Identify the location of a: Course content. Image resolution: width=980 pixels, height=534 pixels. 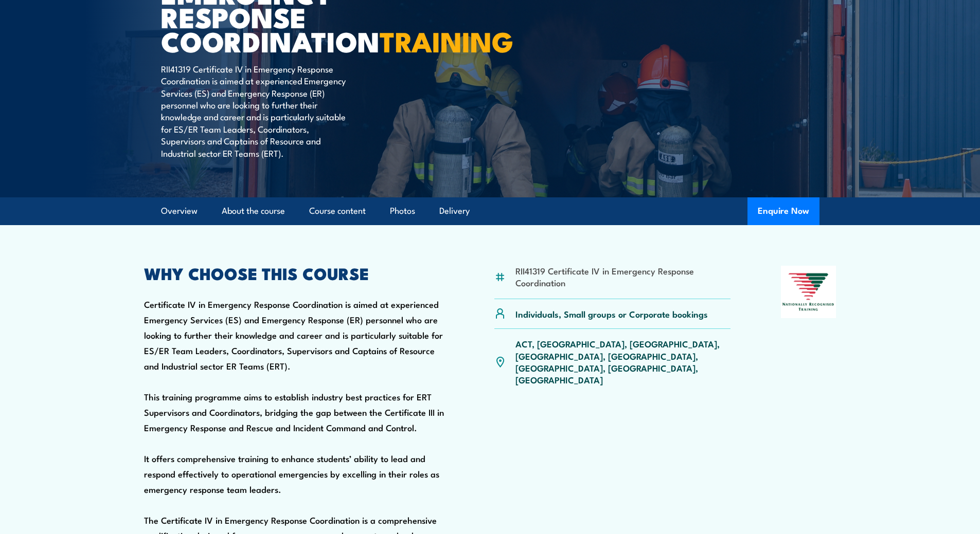
(337, 211).